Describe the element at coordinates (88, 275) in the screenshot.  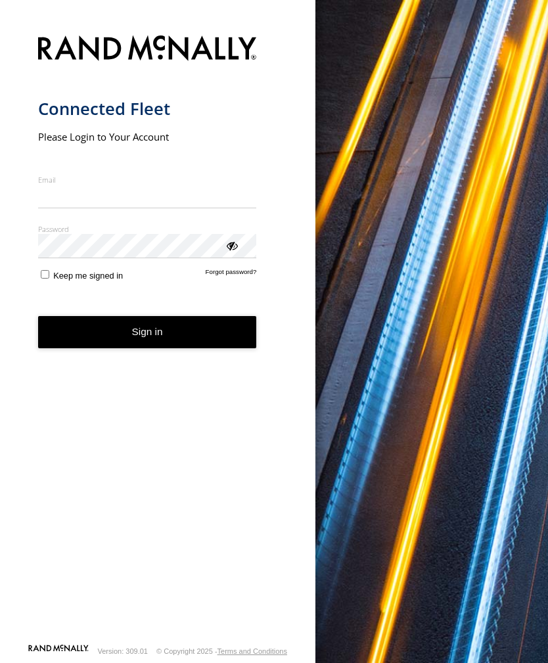
I see `span: Keep me signed in` at that location.